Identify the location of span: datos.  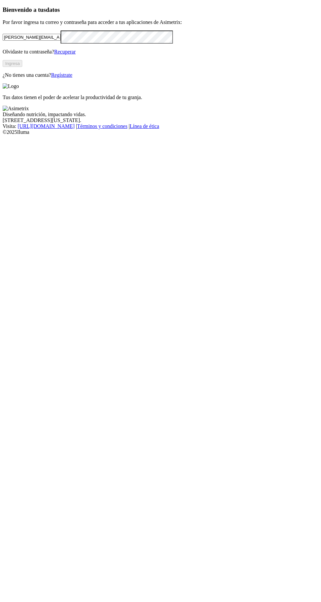
(53, 10).